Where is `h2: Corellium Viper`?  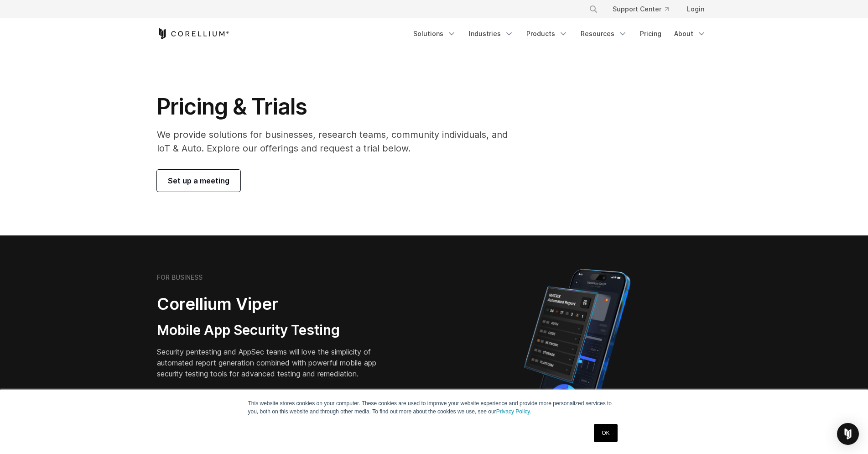
h2: Corellium Viper is located at coordinates (273, 304).